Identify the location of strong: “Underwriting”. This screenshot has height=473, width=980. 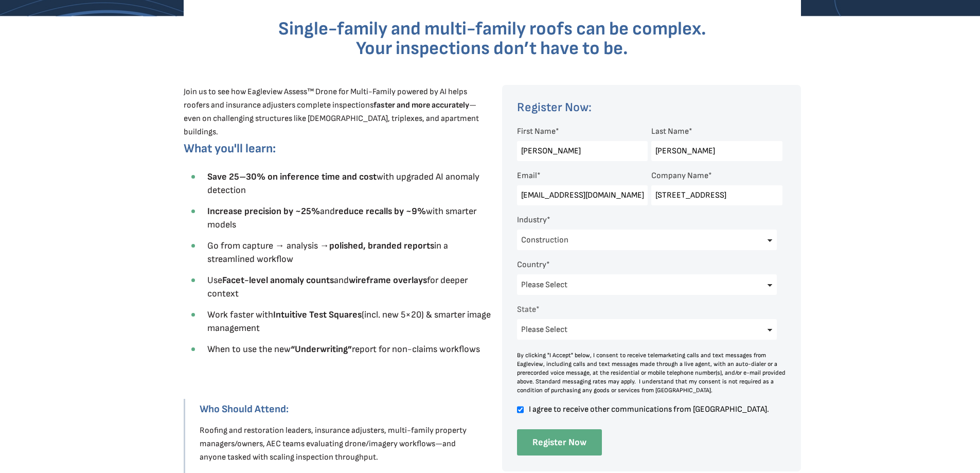
(321, 349).